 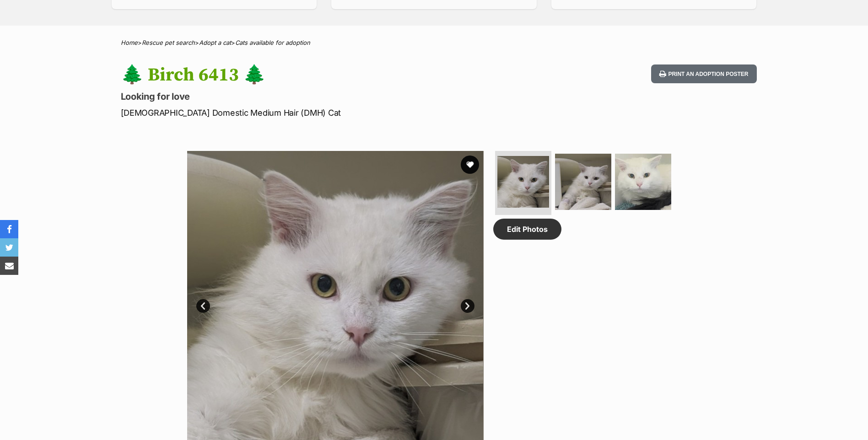 What do you see at coordinates (470, 165) in the screenshot?
I see `button: favourite` at bounding box center [470, 165].